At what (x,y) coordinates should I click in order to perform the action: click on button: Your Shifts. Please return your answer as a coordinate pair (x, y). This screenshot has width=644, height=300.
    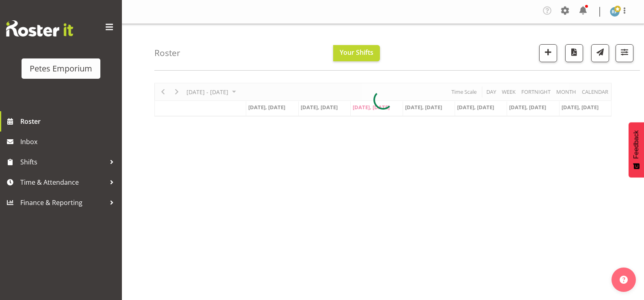
    Looking at the image, I should click on (357, 54).